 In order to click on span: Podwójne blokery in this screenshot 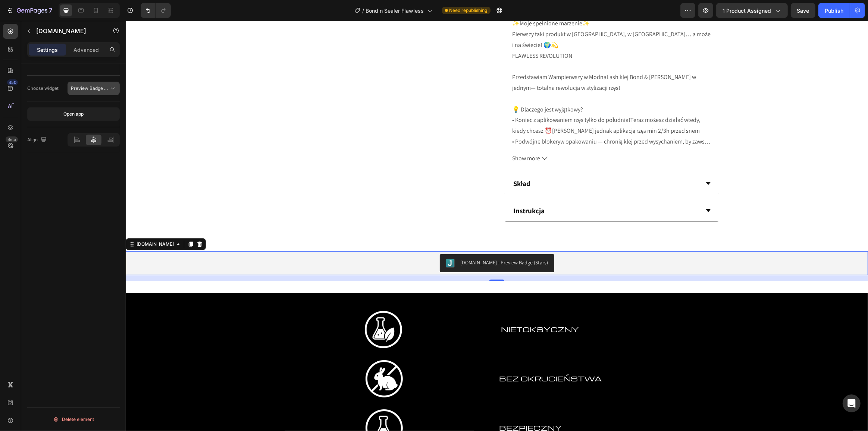, I will do `click(412, 120)`.